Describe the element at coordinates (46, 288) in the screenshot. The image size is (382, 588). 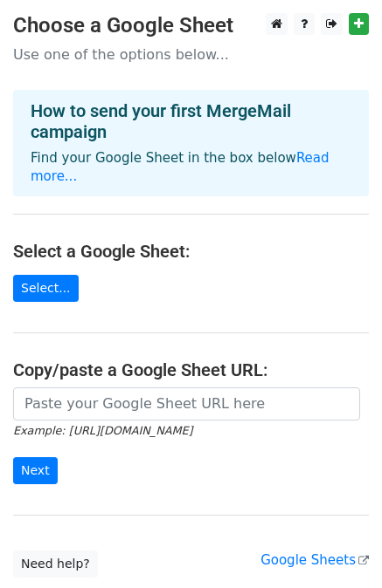
I see `a: Select...` at that location.